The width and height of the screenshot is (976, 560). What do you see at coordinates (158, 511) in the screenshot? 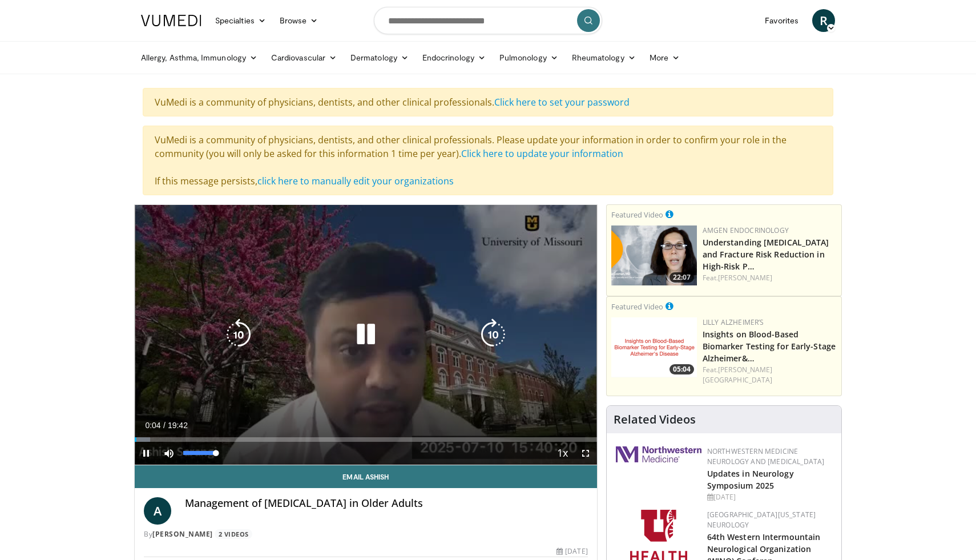
I see `span: A` at bounding box center [158, 511].